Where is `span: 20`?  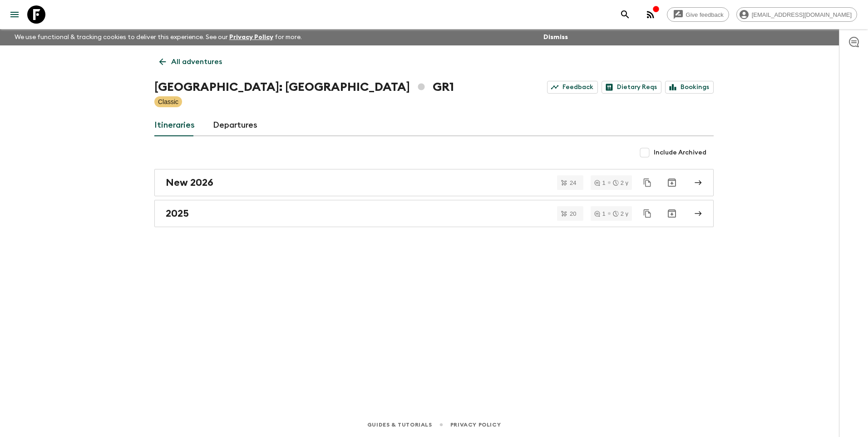
span: 20 is located at coordinates (573, 213).